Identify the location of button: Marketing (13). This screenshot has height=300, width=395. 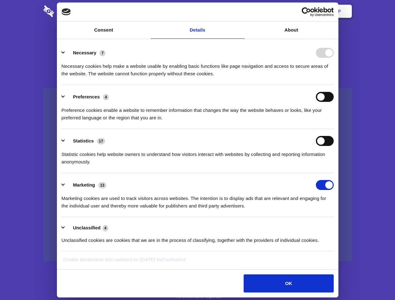
(86, 185).